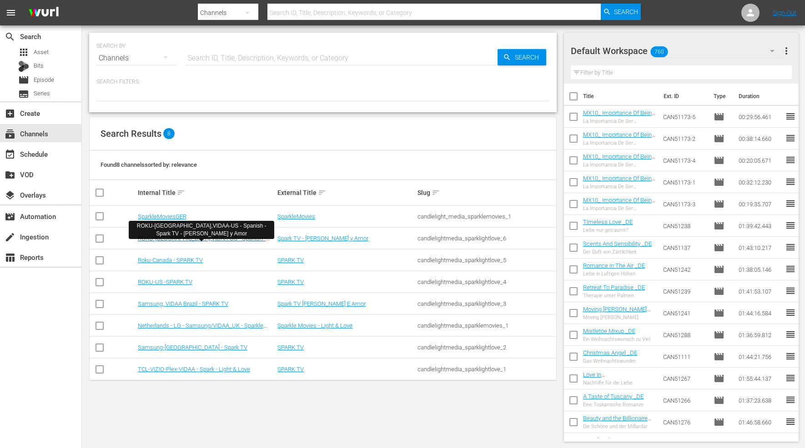  I want to click on div: candlelightmedia_sparklightlove_3, so click(486, 304).